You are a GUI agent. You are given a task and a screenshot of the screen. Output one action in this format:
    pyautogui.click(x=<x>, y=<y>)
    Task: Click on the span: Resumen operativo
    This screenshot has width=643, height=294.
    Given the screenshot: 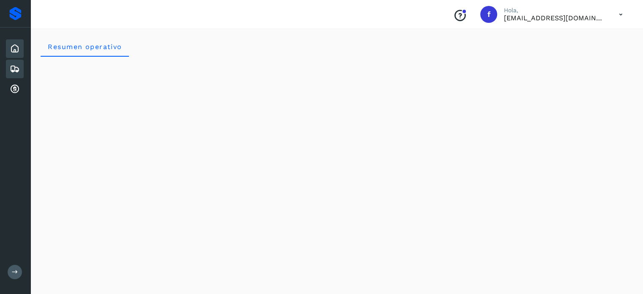 What is the action you would take?
    pyautogui.click(x=85, y=46)
    